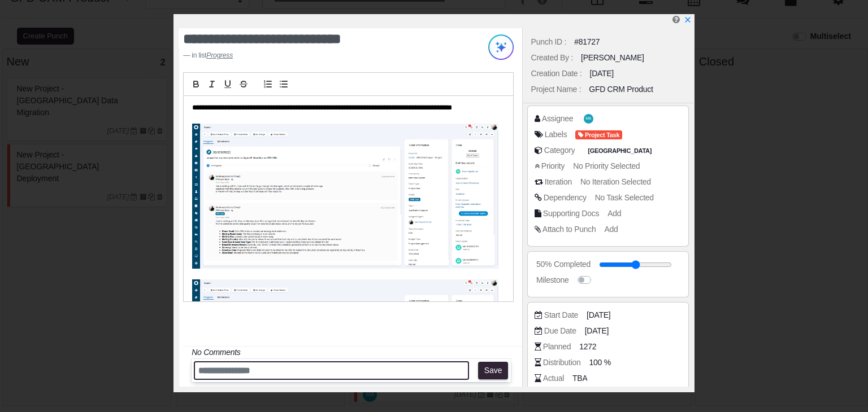 This screenshot has width=868, height=412. I want to click on div: GFD CRM Product, so click(620, 89).